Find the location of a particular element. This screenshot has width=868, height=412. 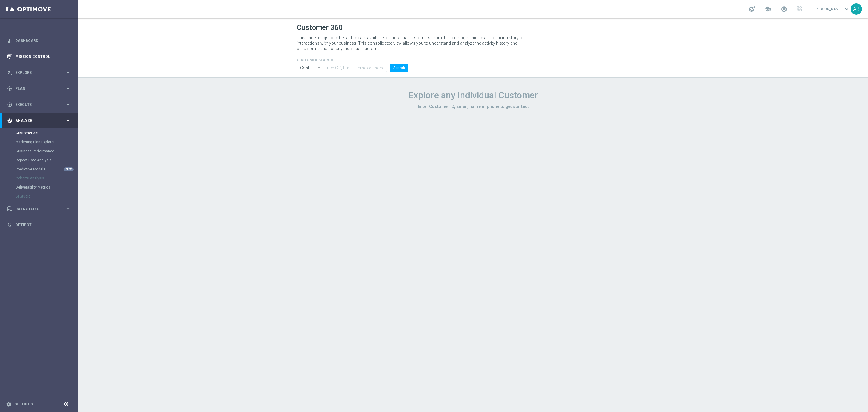

div: NEW is located at coordinates (69, 169).